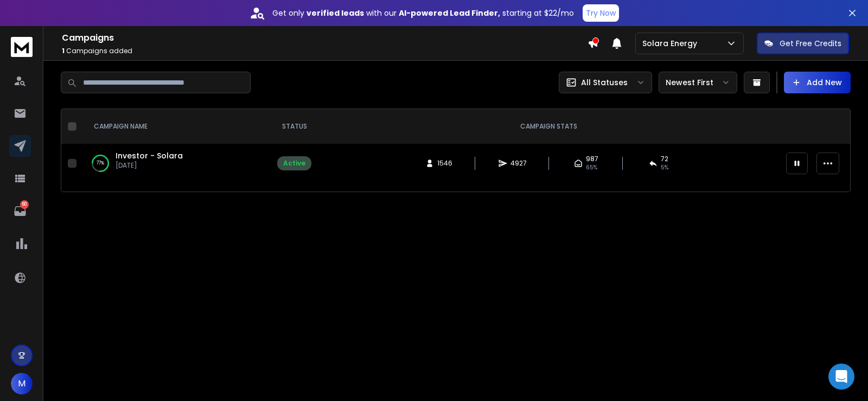  Describe the element at coordinates (519, 163) in the screenshot. I see `span: 4927` at that location.